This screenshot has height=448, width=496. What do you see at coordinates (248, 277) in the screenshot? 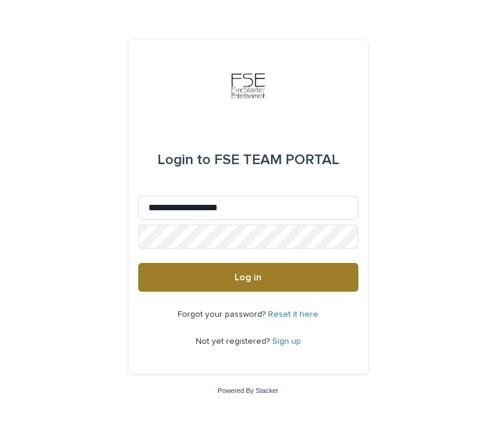
I see `span: Log in` at bounding box center [248, 277].